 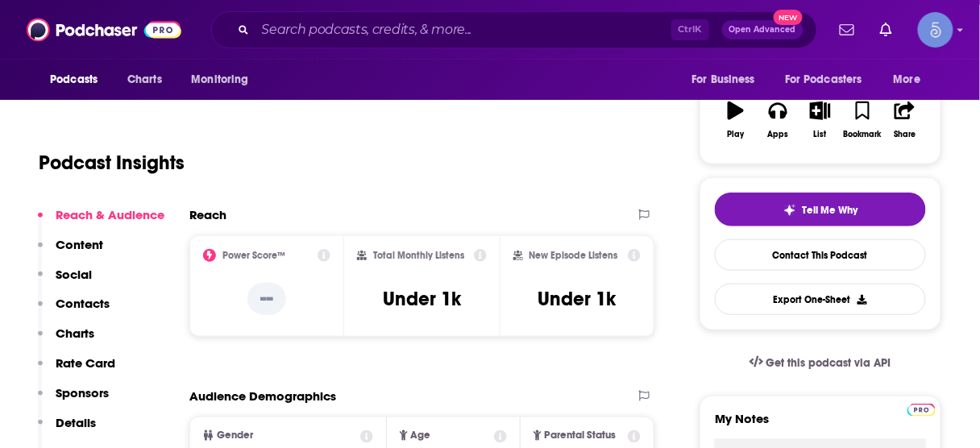 I want to click on a: Pro website, so click(x=921, y=408).